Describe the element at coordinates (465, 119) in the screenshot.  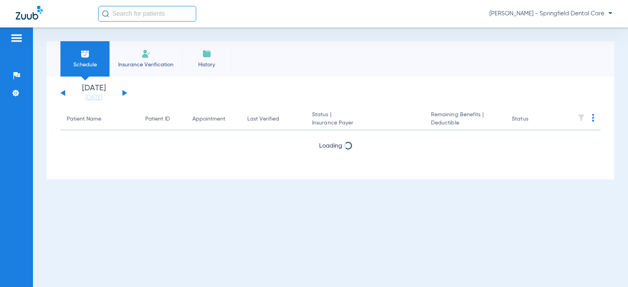
I see `th: Remaining Benefits |` at that location.